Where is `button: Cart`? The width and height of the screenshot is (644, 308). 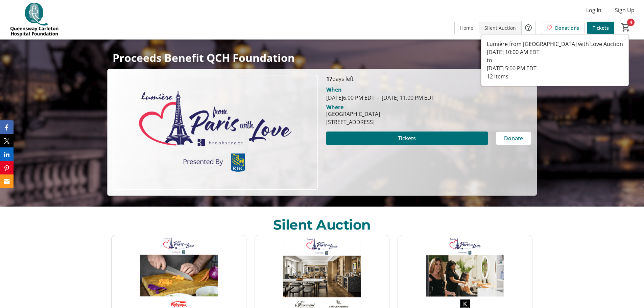
button: Cart is located at coordinates (626, 27).